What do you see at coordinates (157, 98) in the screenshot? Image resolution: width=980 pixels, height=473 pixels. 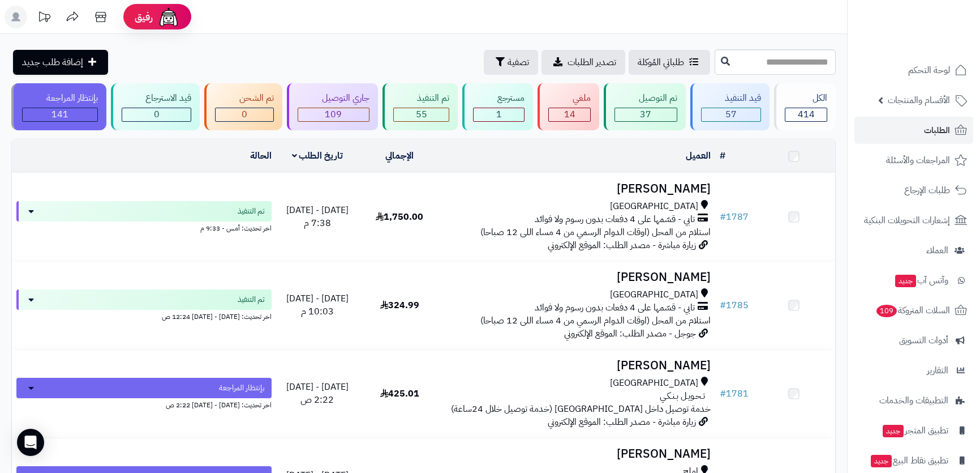 I see `div: قيد الاسترجاع` at bounding box center [157, 98].